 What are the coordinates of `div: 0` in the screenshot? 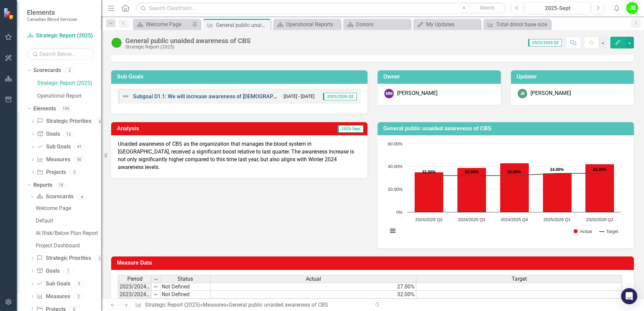 It's located at (75, 172).